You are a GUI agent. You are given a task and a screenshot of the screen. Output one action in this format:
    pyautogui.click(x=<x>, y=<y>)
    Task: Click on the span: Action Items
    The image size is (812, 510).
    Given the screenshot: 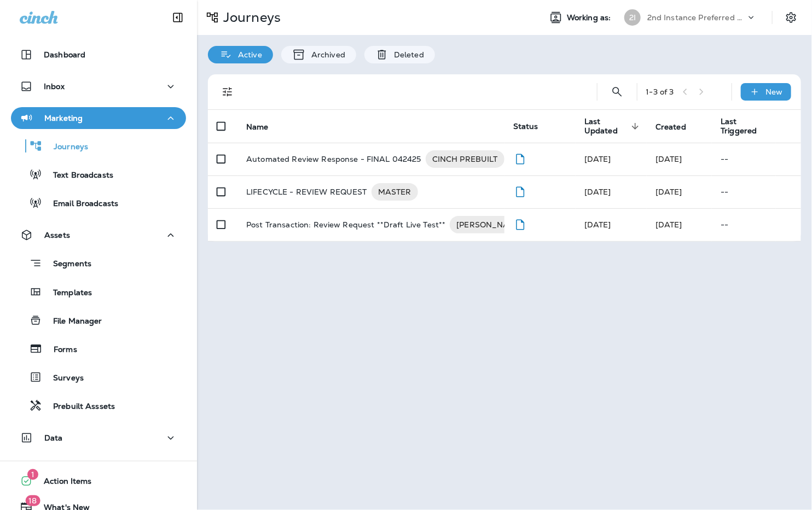 What is the action you would take?
    pyautogui.click(x=62, y=484)
    